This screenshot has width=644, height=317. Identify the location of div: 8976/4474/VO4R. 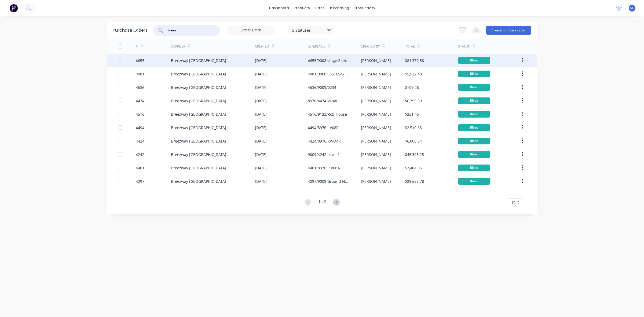
(322, 101).